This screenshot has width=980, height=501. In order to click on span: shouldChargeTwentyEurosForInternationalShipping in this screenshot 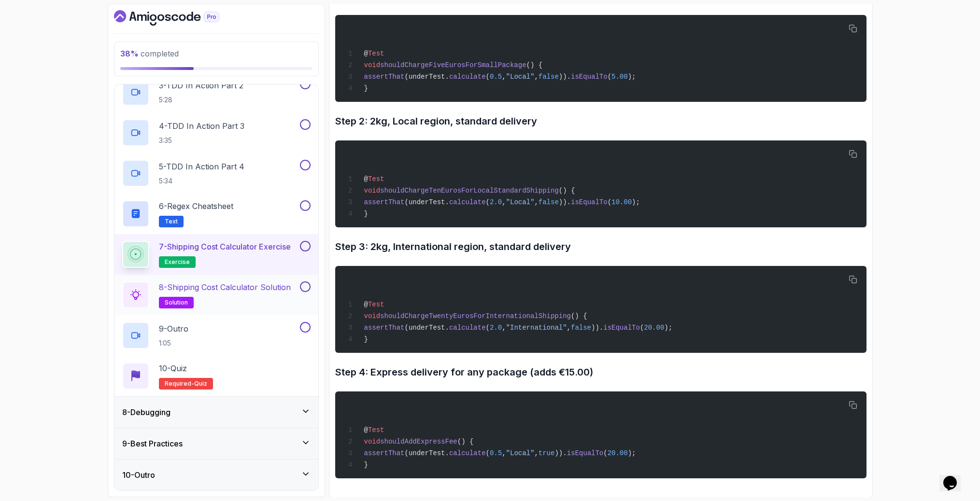, I will do `click(476, 316)`.